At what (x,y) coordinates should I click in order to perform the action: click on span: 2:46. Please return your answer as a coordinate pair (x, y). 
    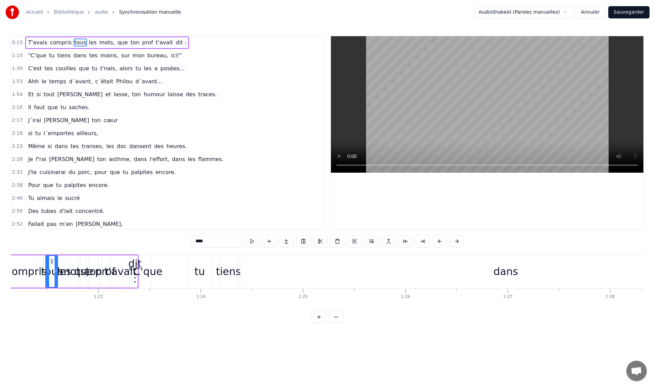
    Looking at the image, I should click on (17, 198).